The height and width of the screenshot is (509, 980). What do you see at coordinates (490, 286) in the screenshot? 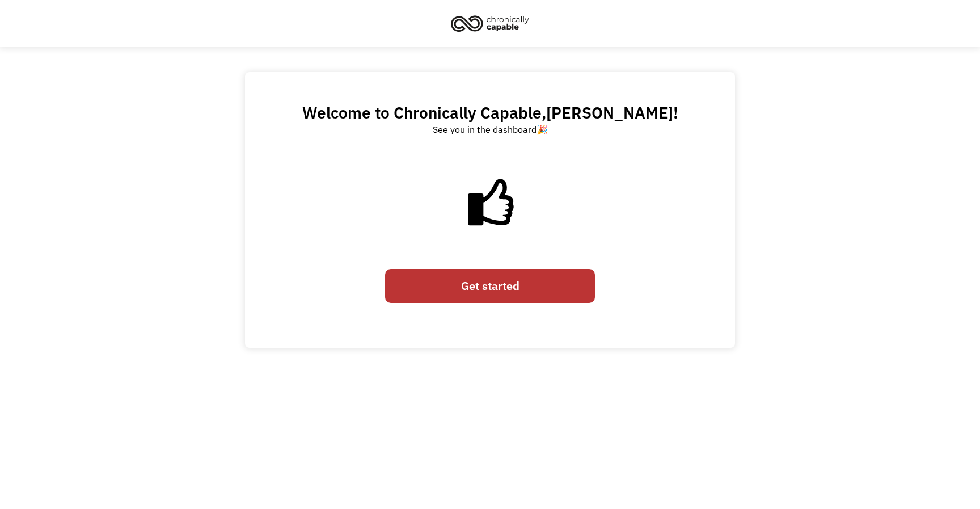
I see `form: Email Form` at bounding box center [490, 286].